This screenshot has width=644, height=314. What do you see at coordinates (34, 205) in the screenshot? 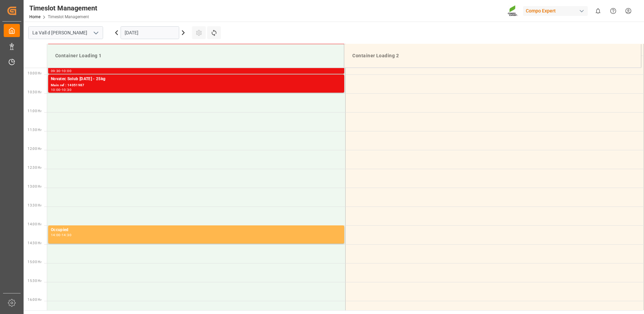
I see `span: 13:30 Hr` at bounding box center [34, 205].